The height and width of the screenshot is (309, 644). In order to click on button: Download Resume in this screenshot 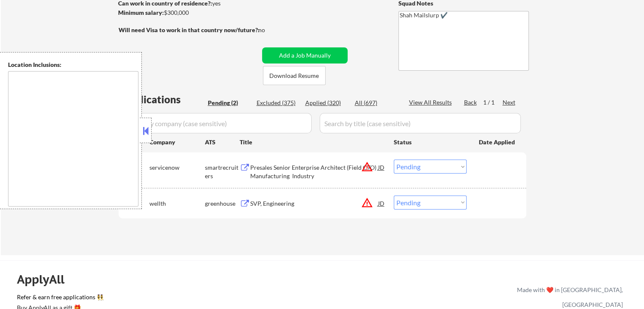, I will do `click(294, 76)`.